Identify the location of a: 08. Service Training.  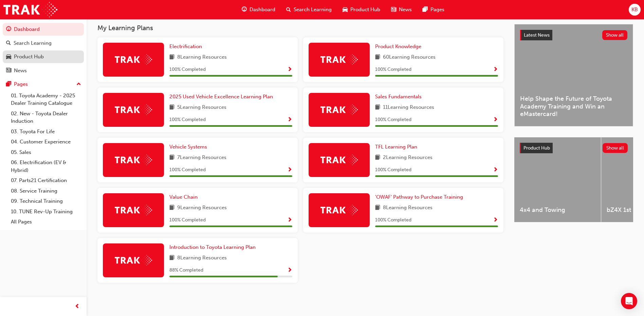
(46, 191).